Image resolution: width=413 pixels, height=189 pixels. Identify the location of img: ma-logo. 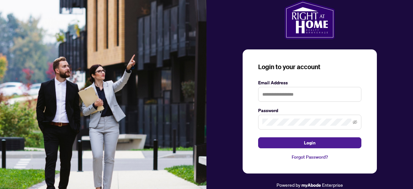
(309, 20).